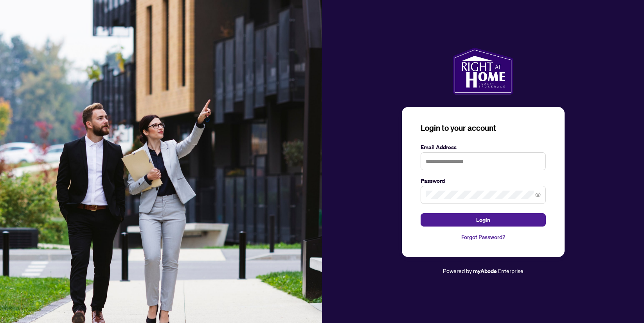 This screenshot has height=323, width=644. Describe the element at coordinates (483, 237) in the screenshot. I see `a: Forgot Password?` at that location.